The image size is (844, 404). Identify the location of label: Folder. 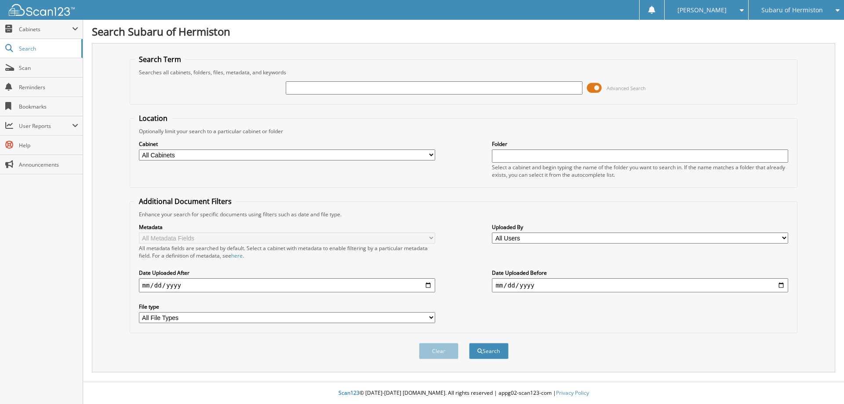
(640, 144).